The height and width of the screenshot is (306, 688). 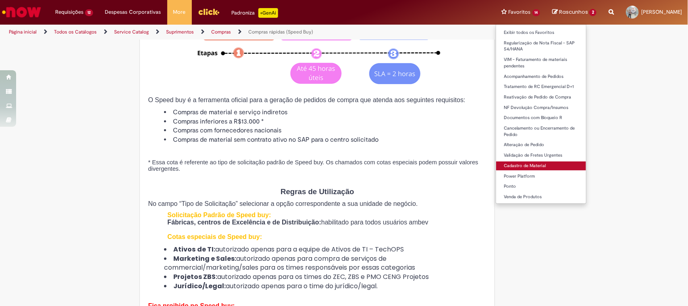 I want to click on li: Compras de material sem contrato ativo no SAP para o centro solicitado, so click(x=325, y=139).